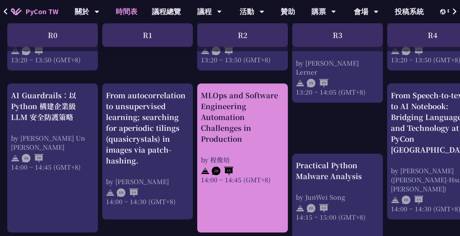 Image resolution: width=460 pixels, height=236 pixels. I want to click on img: Locale Icon, so click(443, 12).